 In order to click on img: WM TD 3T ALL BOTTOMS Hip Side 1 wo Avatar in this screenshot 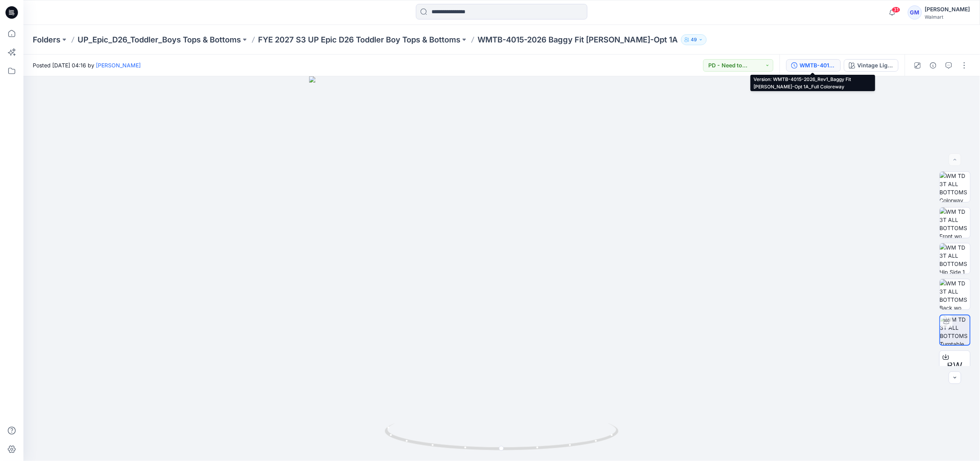, I will do `click(955, 259)`.